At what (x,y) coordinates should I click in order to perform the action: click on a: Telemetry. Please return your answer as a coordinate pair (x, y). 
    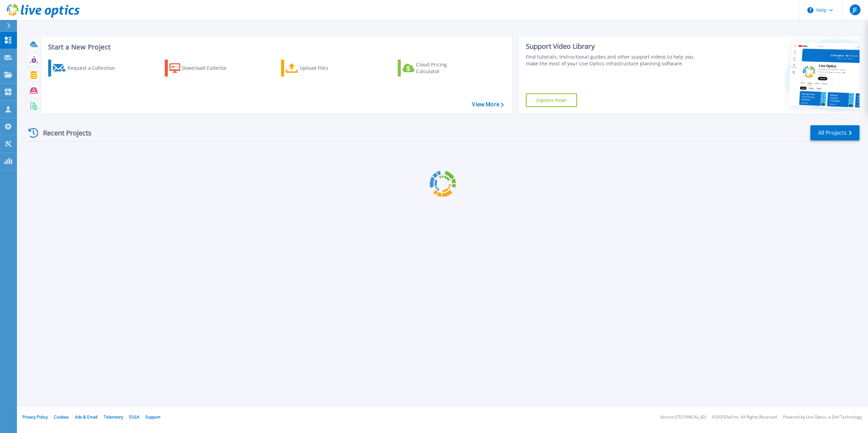
    Looking at the image, I should click on (113, 417).